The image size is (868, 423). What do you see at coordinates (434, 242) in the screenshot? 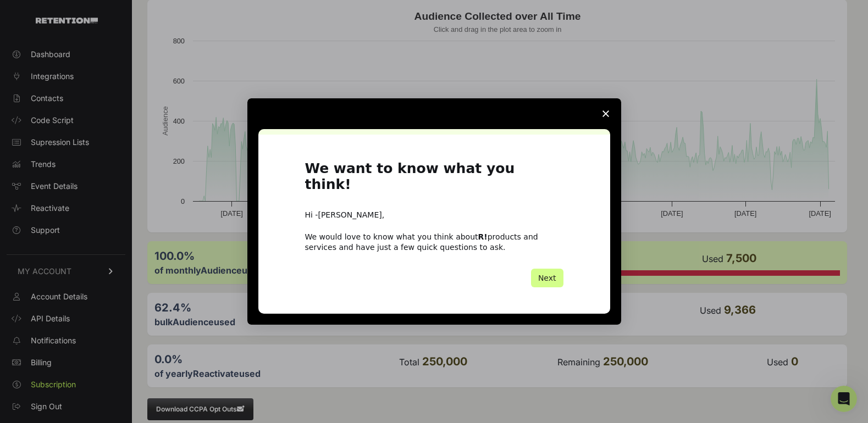
I see `div: We would love to know what you think about products and services and have just a few quick questi...` at bounding box center [434, 242].